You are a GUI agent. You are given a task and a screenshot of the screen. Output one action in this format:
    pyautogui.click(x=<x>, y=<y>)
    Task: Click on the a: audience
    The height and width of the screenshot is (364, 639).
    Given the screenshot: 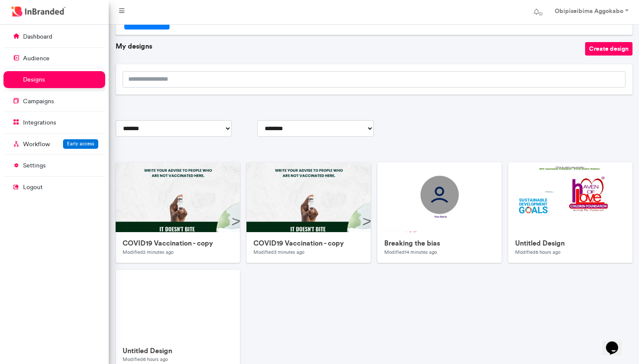 What is the action you would take?
    pyautogui.click(x=54, y=58)
    